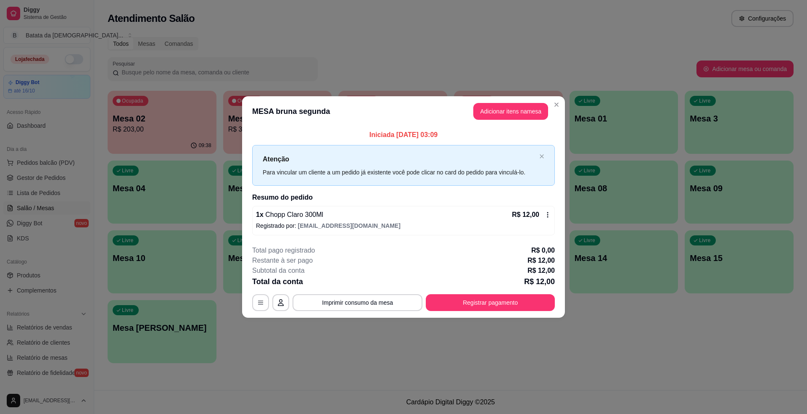  I want to click on button: close, so click(542, 156).